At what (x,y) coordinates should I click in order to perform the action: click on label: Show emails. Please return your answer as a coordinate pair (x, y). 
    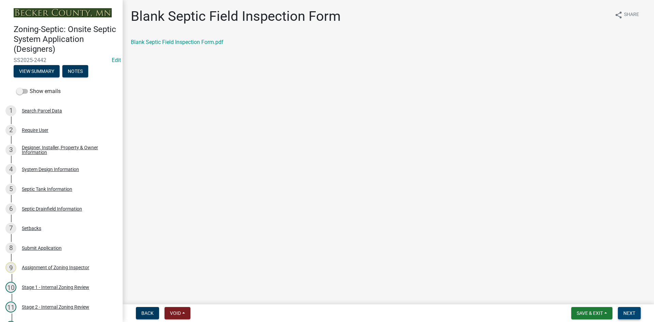
    Looking at the image, I should click on (39, 91).